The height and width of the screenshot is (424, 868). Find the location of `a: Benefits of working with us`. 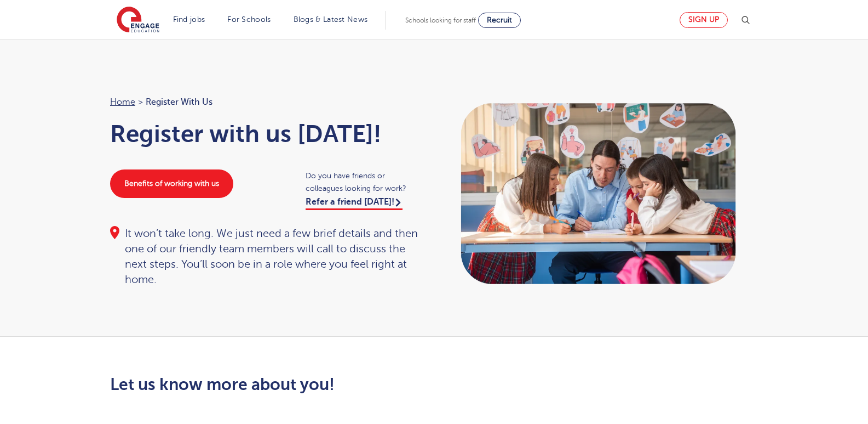

a: Benefits of working with us is located at coordinates (172, 184).